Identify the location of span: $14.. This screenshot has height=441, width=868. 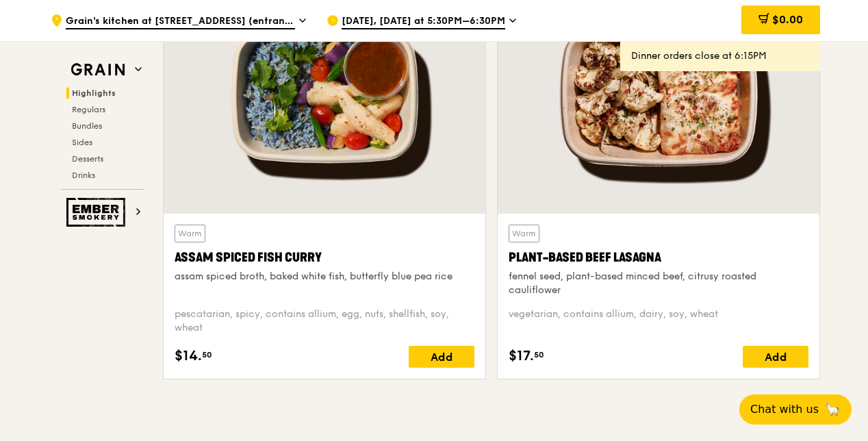
(188, 356).